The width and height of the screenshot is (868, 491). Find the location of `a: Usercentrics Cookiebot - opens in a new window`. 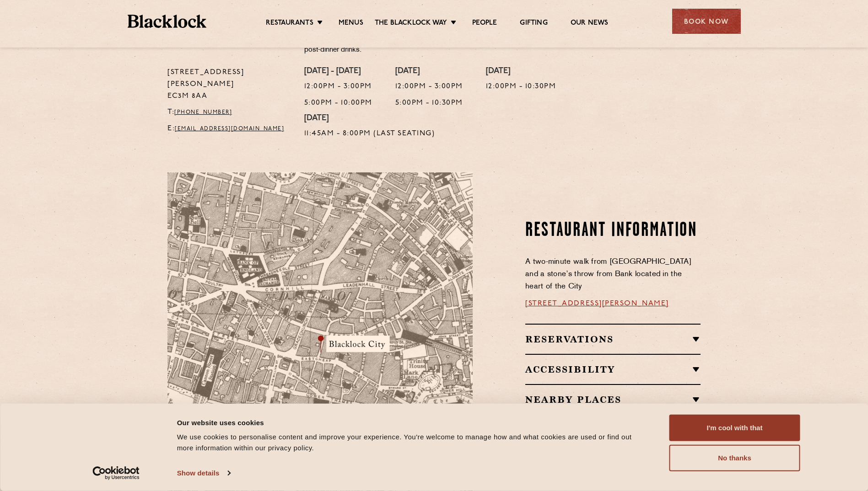

a: Usercentrics Cookiebot - opens in a new window is located at coordinates (116, 473).